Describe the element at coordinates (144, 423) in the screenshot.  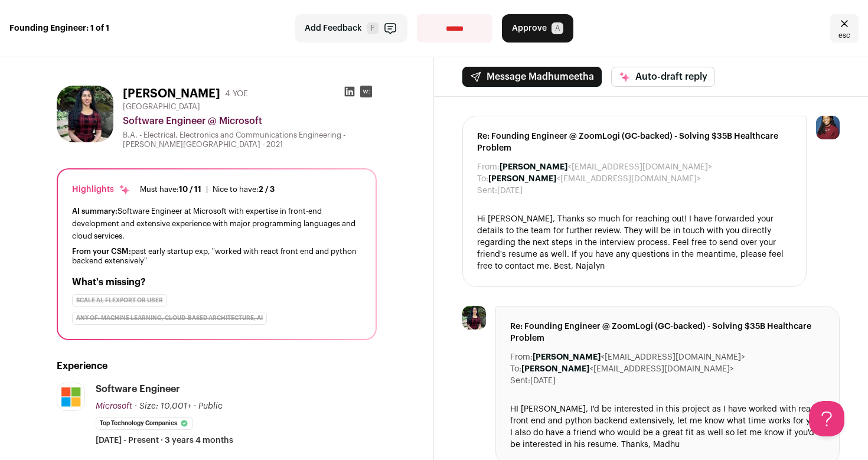
I see `li: Top Technology Companies` at that location.